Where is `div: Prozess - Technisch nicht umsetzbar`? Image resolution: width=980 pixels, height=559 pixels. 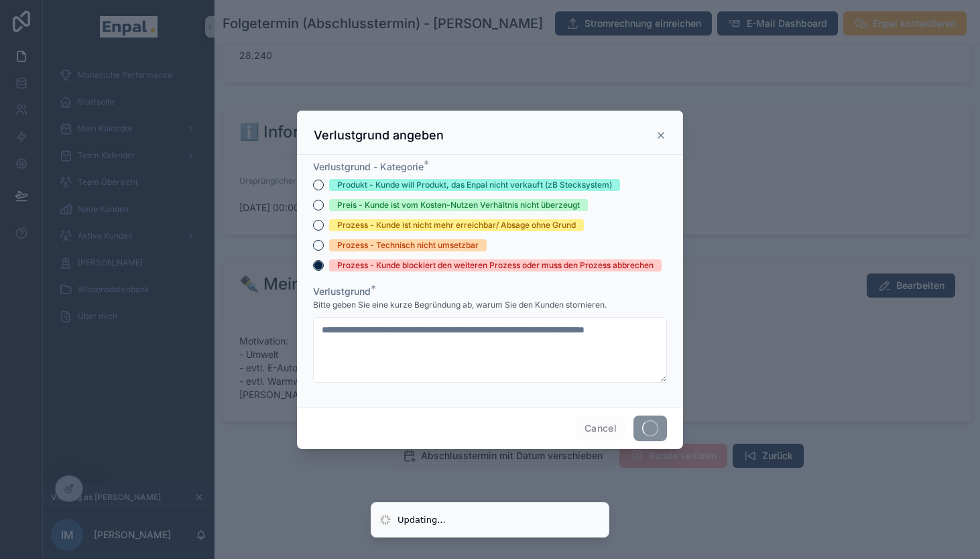 div: Prozess - Technisch nicht umsetzbar is located at coordinates (408, 245).